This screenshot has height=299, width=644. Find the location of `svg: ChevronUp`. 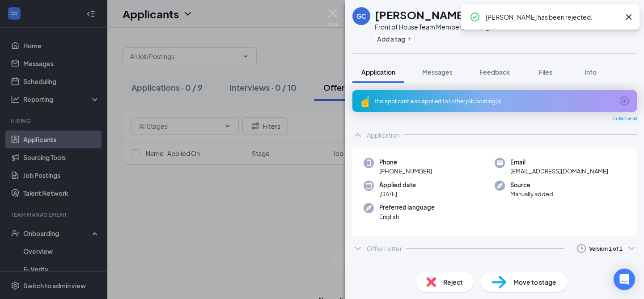

svg: ChevronUp is located at coordinates (358, 135).